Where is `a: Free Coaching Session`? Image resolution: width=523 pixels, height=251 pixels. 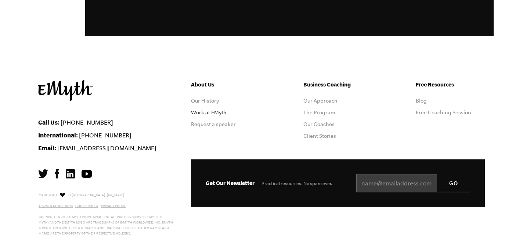
a: Free Coaching Session is located at coordinates (443, 113).